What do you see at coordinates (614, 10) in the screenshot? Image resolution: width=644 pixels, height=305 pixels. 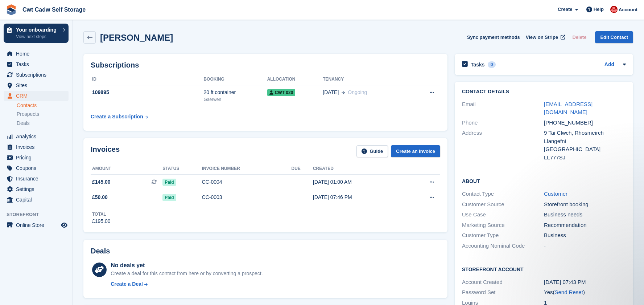 I see `img: Rhian Davies` at bounding box center [614, 10].